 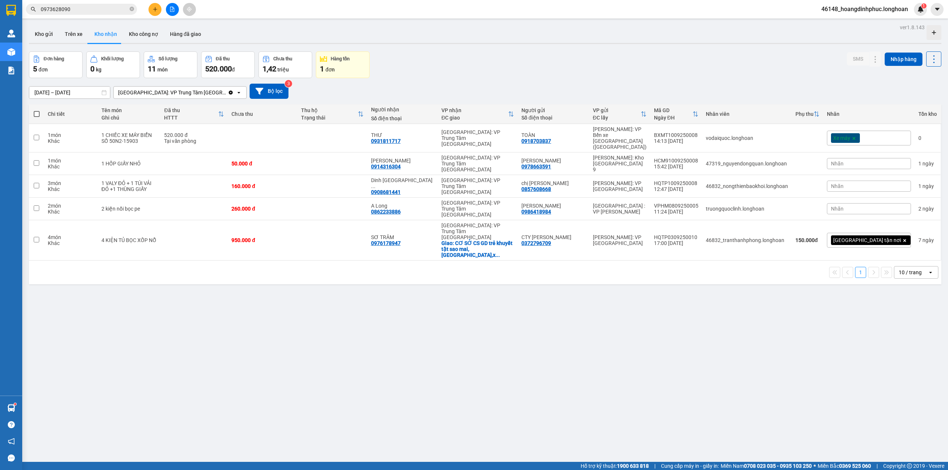 I want to click on div: VP gửi, so click(x=616, y=110).